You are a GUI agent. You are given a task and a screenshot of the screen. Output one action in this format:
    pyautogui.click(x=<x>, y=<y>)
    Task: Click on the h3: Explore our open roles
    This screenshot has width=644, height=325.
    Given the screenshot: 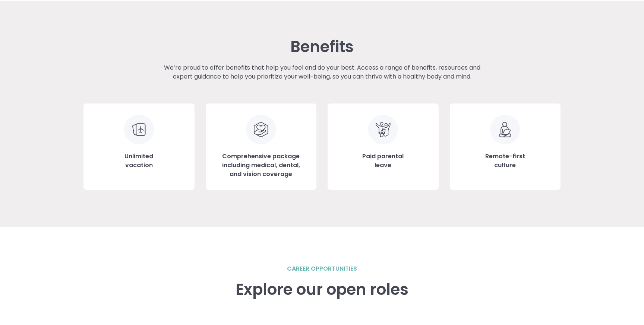 What is the action you would take?
    pyautogui.click(x=322, y=290)
    